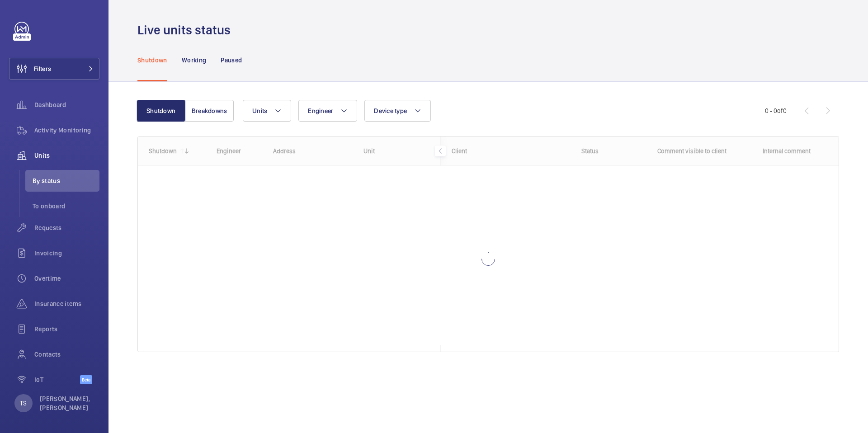  Describe the element at coordinates (231, 60) in the screenshot. I see `p: Paused` at that location.